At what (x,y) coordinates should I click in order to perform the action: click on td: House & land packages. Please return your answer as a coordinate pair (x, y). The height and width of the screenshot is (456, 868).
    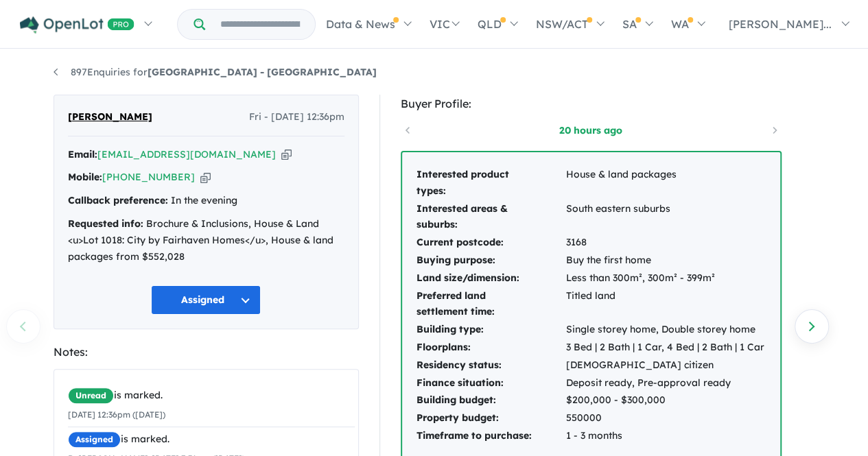
    Looking at the image, I should click on (665, 184).